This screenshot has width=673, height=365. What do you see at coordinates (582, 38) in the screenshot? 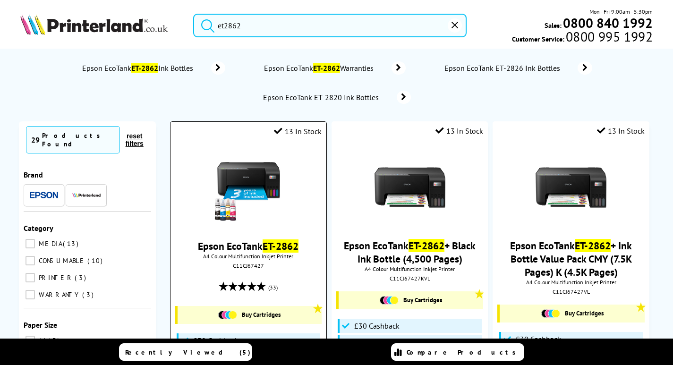
I see `span: Customer Service:` at bounding box center [582, 38].